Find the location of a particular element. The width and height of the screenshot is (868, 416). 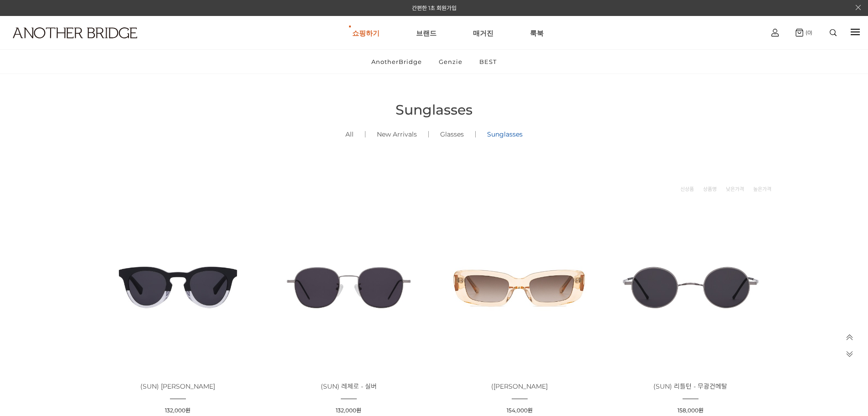

a: 매거진 is located at coordinates (483, 33).